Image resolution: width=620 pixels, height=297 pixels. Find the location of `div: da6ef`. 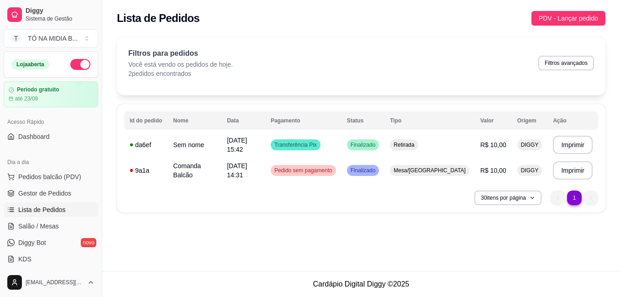

div: da6ef is located at coordinates (146, 145).